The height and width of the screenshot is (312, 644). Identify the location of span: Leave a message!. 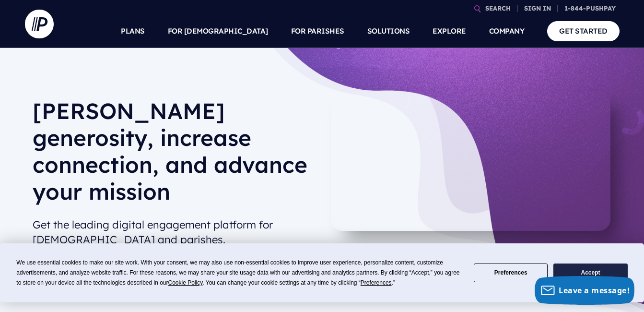
(594, 290).